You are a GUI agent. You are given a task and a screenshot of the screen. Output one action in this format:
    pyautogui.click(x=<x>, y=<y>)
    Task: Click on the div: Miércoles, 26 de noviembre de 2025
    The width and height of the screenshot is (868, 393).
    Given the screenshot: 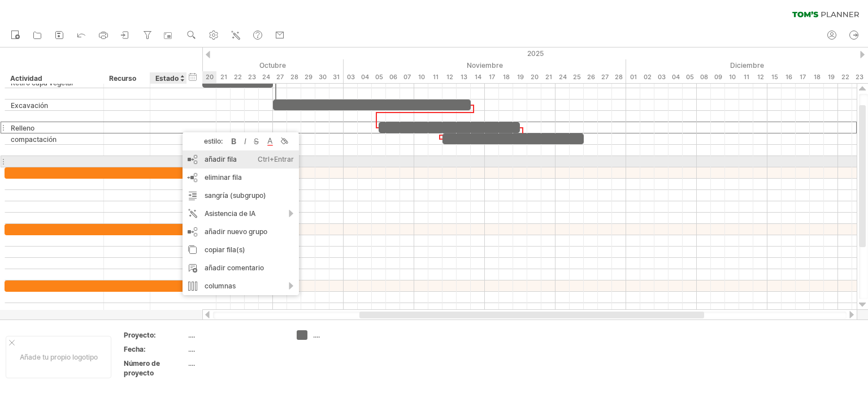 What is the action you would take?
    pyautogui.click(x=591, y=77)
    